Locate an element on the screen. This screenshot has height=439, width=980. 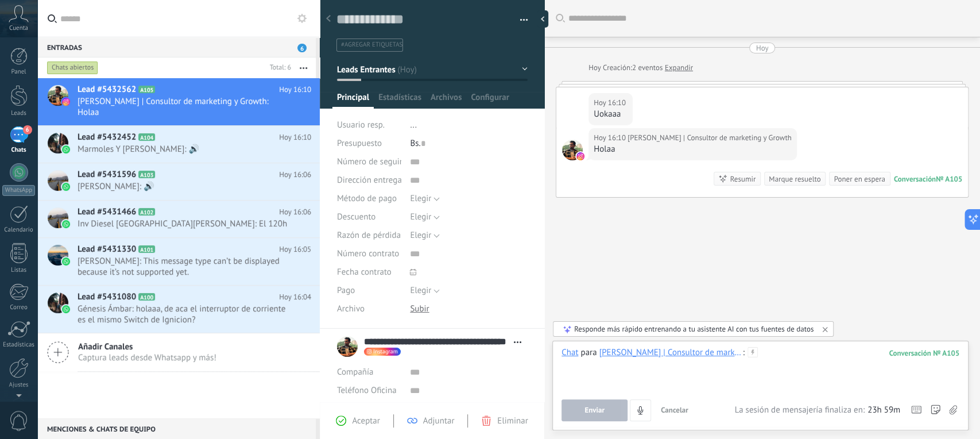
div: Método de pago is located at coordinates (369, 199).